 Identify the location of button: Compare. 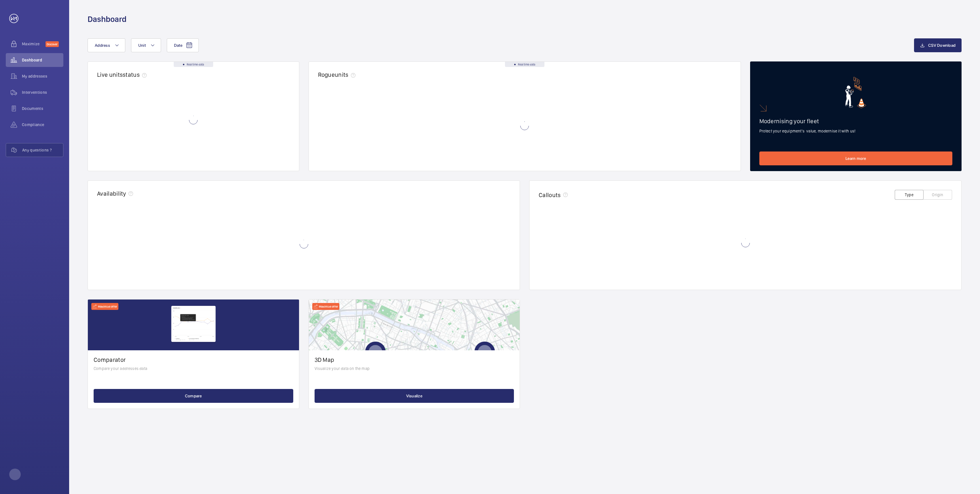
(193, 396).